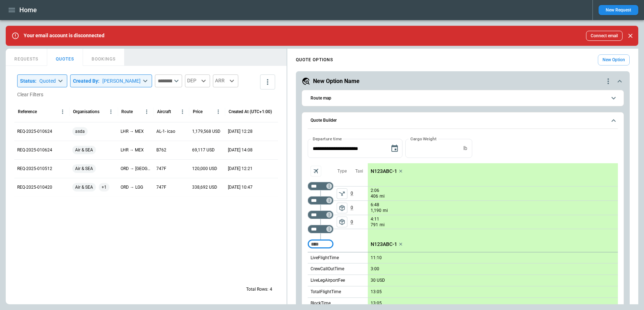 This screenshot has height=310, width=644. I want to click on p: TotalFlightTime, so click(325, 292).